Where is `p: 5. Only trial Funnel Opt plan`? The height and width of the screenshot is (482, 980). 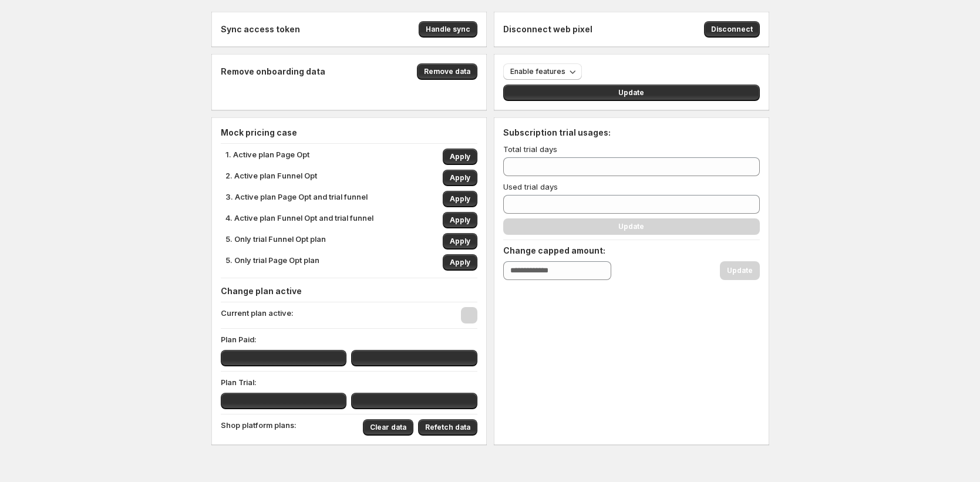
p: 5. Only trial Funnel Opt plan is located at coordinates (275, 241).